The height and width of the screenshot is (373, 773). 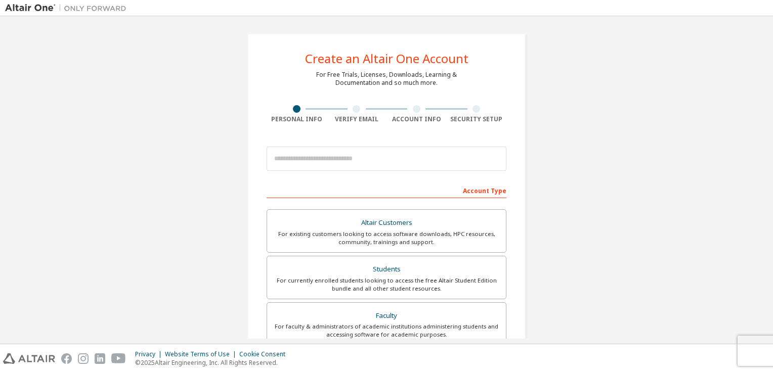 What do you see at coordinates (387, 190) in the screenshot?
I see `div: Account Type` at bounding box center [387, 190].